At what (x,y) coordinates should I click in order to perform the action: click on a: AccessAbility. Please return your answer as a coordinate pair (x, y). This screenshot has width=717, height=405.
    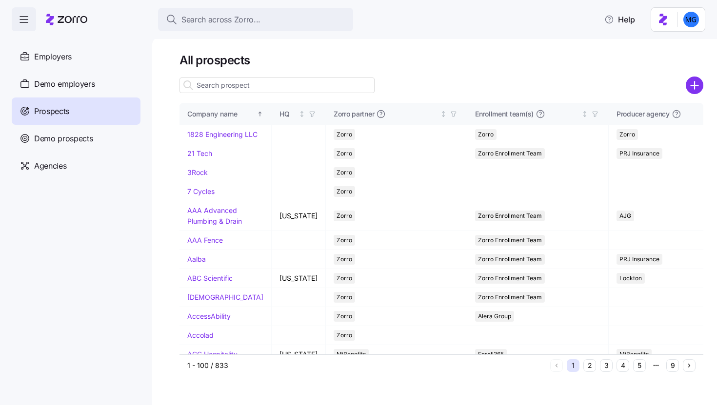
    Looking at the image, I should click on (209, 316).